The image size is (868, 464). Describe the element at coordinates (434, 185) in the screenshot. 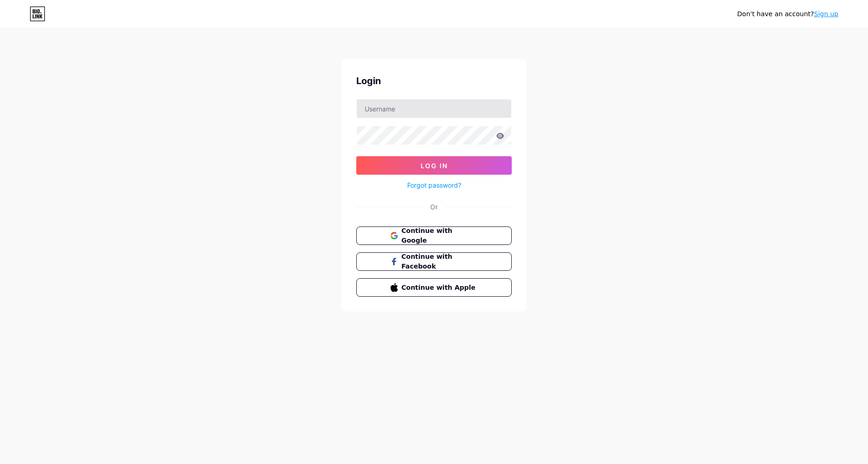

I see `a: Forgot password?` at that location.